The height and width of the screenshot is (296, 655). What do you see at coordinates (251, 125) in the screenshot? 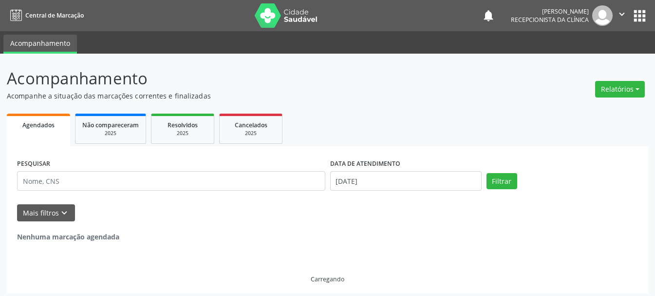
I see `span: Cancelados` at bounding box center [251, 125].